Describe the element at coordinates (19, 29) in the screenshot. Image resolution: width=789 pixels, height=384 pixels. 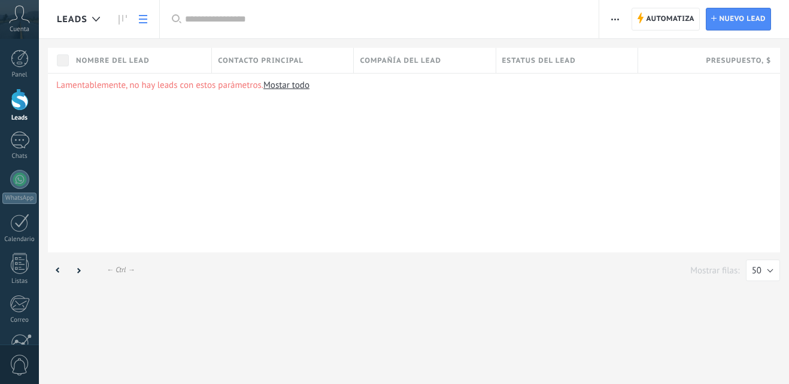
I see `span: Cuenta` at that location.